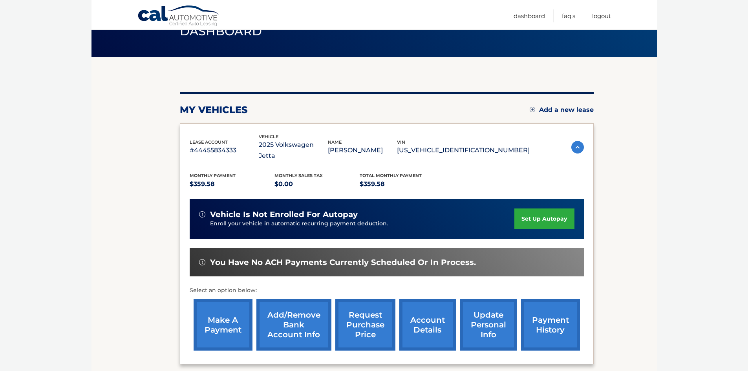  I want to click on span: Monthly Payment, so click(212, 175).